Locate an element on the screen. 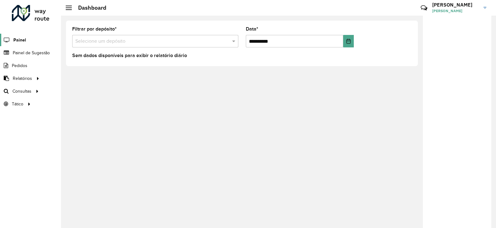  span: Pedidos is located at coordinates (20, 65).